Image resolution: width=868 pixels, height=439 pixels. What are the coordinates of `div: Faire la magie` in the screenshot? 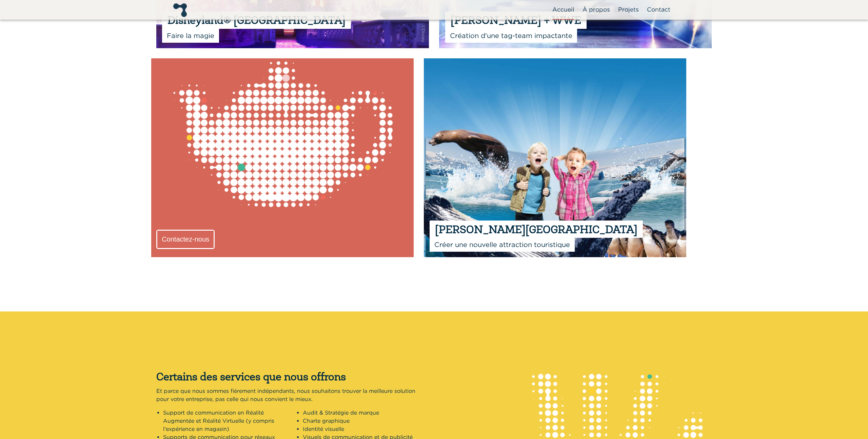 It's located at (191, 36).